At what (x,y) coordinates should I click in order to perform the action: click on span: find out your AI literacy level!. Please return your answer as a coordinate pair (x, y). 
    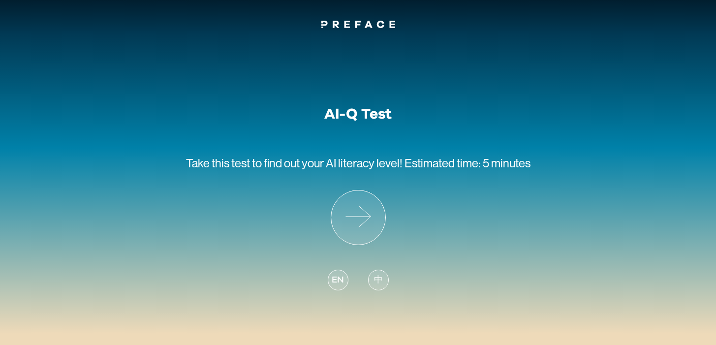
    Looking at the image, I should click on (333, 163).